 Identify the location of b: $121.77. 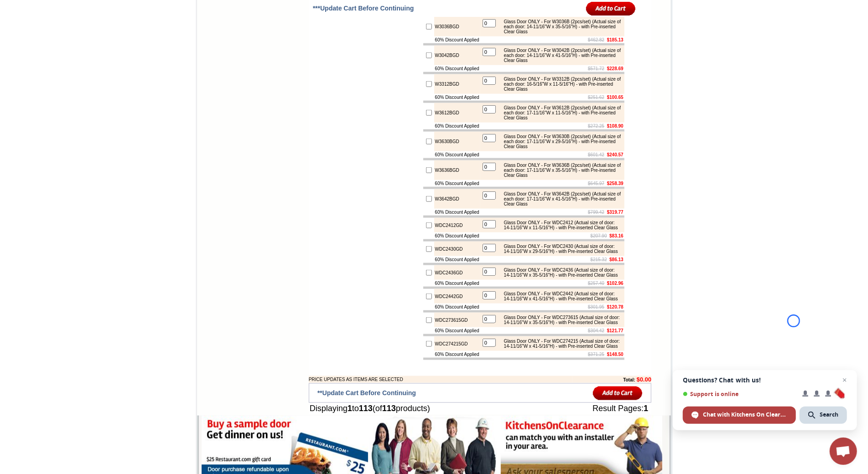
(615, 331).